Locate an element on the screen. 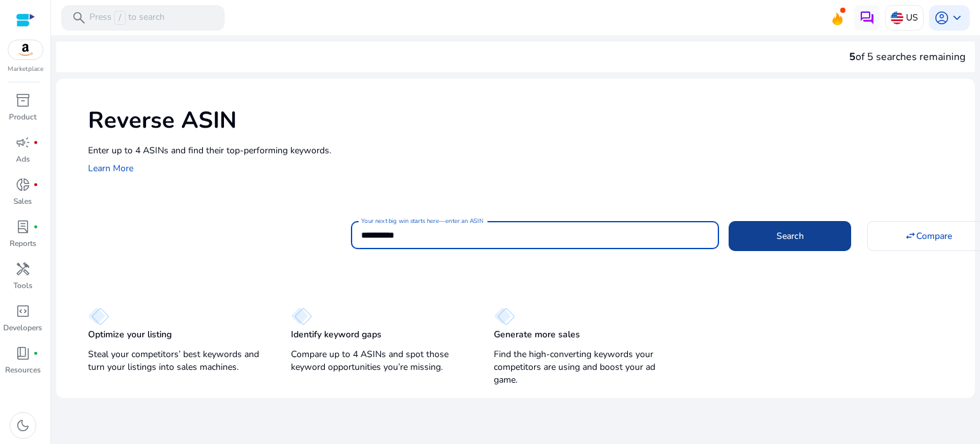 Image resolution: width=980 pixels, height=444 pixels. p: Generate more sales is located at coordinates (536, 335).